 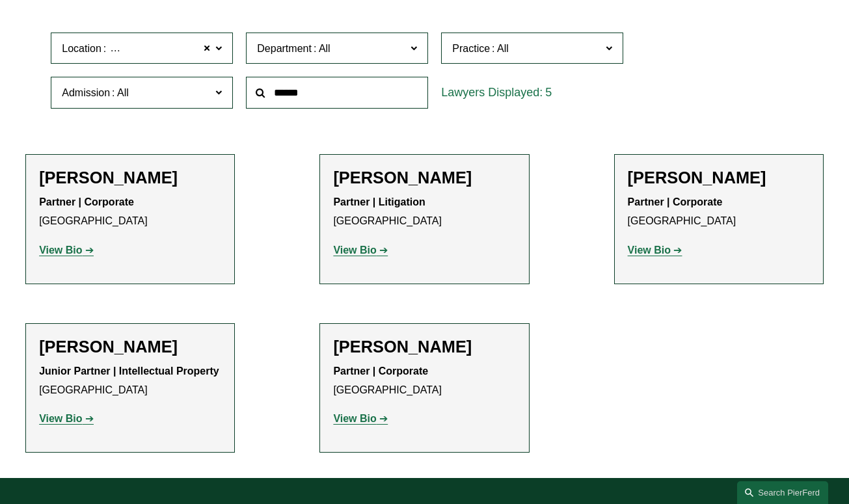 I want to click on strong: Junior Partner | Intellectual Property, so click(x=129, y=371).